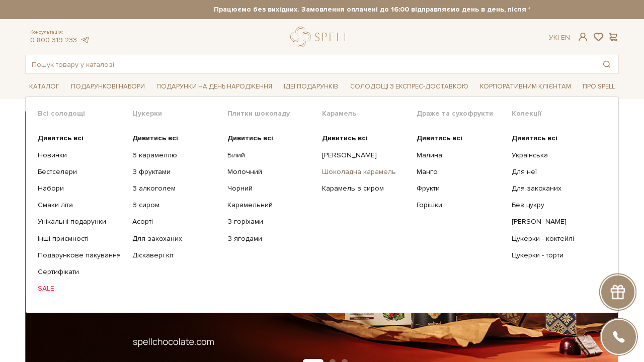  I want to click on span: Всі солодощі, so click(85, 114).